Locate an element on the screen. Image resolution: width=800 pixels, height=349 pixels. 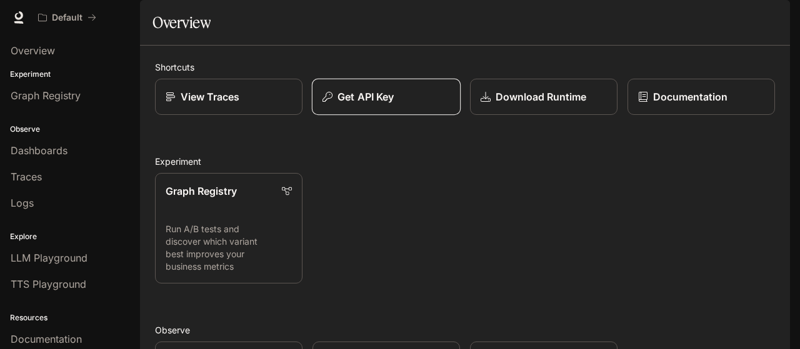
p: Default is located at coordinates (67, 18).